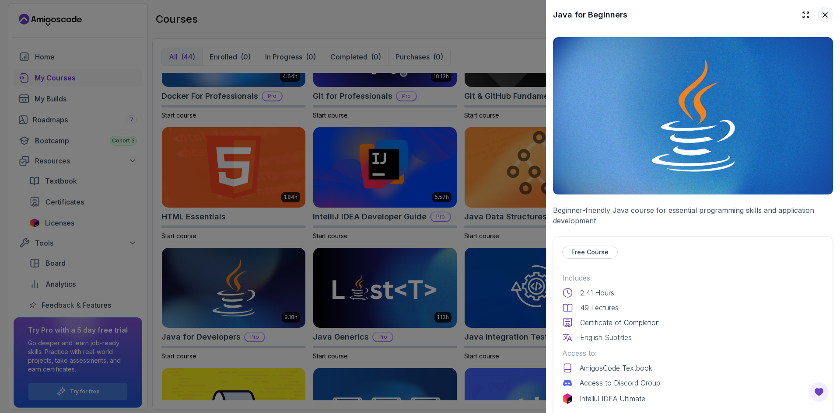 This screenshot has height=413, width=840. Describe the element at coordinates (819, 392) in the screenshot. I see `button: Open Feedback Button` at that location.